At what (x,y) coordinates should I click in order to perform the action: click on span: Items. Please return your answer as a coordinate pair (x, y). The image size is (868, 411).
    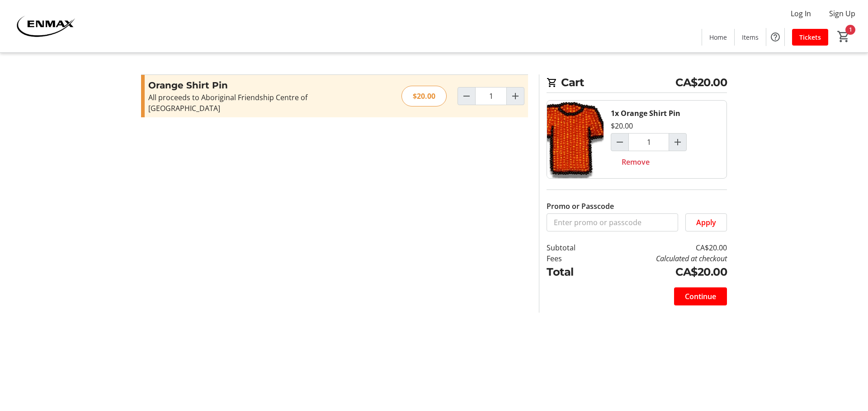
    Looking at the image, I should click on (750, 37).